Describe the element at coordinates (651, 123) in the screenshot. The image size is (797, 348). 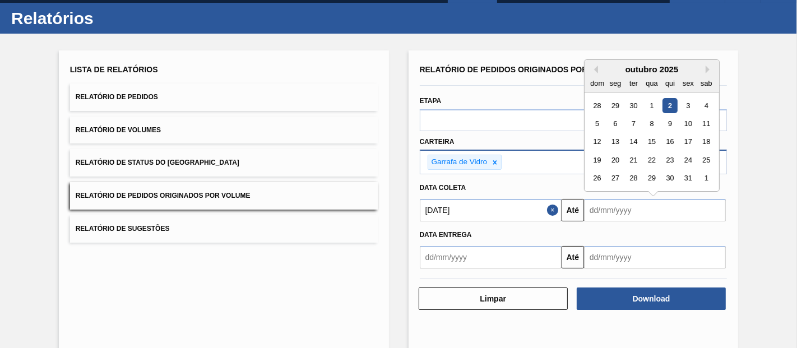
I see `div: Choose quarta-feira, 8 de outubro de 2025` at that location.